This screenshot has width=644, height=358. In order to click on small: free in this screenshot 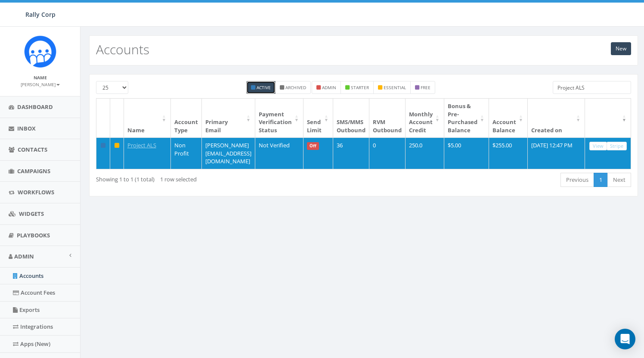, I will do `click(426, 87)`.